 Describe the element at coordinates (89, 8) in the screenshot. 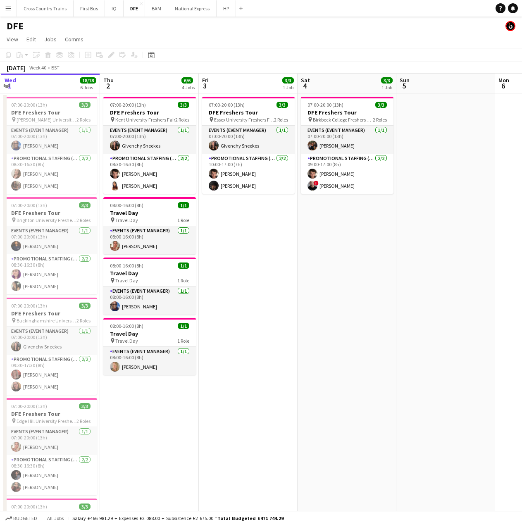

I see `button: First Bus` at that location.